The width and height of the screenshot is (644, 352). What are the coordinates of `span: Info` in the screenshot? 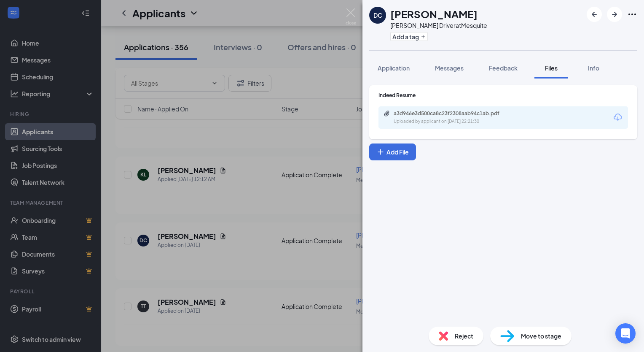 It's located at (593, 68).